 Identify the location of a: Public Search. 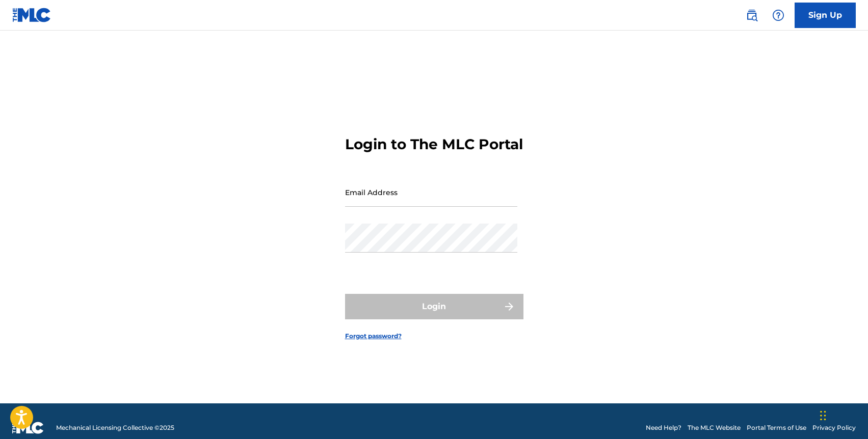
(752, 15).